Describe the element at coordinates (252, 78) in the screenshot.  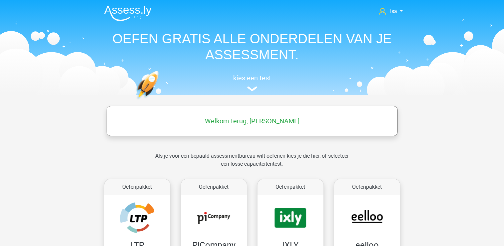
I see `h5: kies een test` at that location.